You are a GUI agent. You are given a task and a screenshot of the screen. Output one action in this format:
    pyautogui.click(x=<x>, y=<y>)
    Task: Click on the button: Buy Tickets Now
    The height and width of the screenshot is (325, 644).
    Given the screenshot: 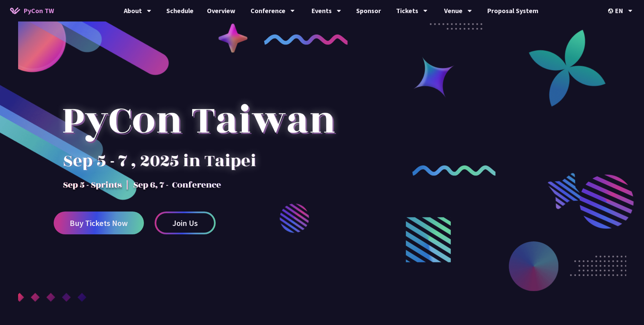 What is the action you would take?
    pyautogui.click(x=99, y=223)
    